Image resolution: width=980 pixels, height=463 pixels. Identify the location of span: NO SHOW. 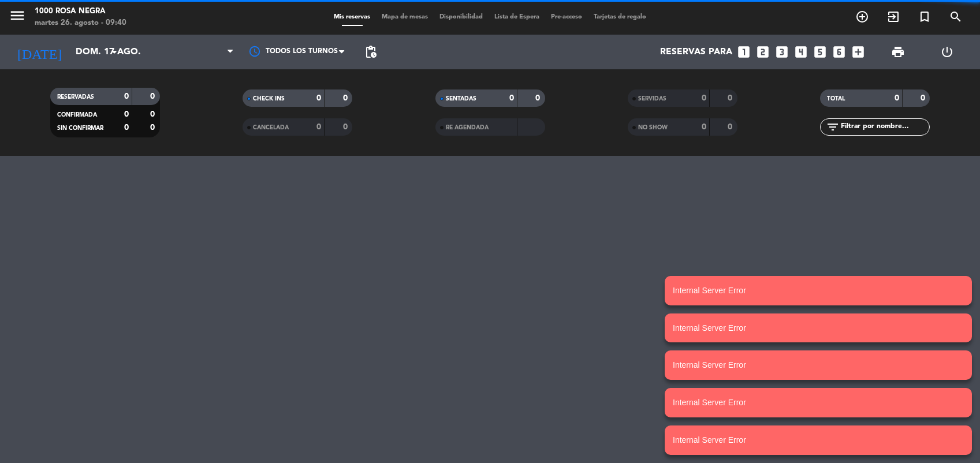
(653, 128).